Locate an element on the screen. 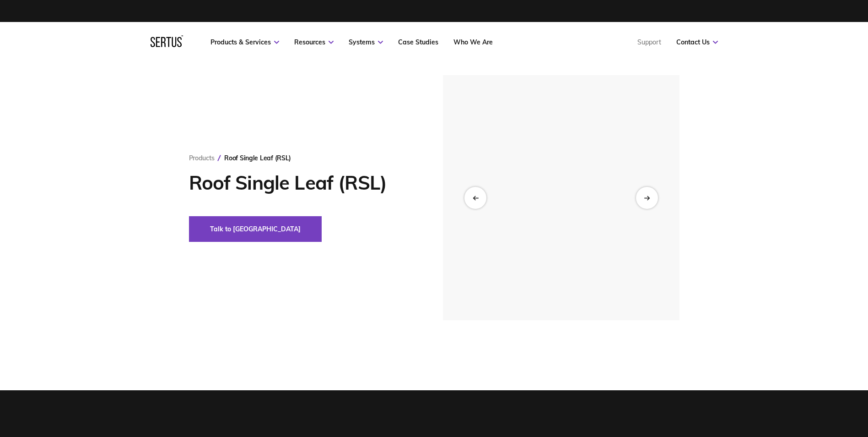 This screenshot has height=437, width=868. a: Case Studies is located at coordinates (418, 42).